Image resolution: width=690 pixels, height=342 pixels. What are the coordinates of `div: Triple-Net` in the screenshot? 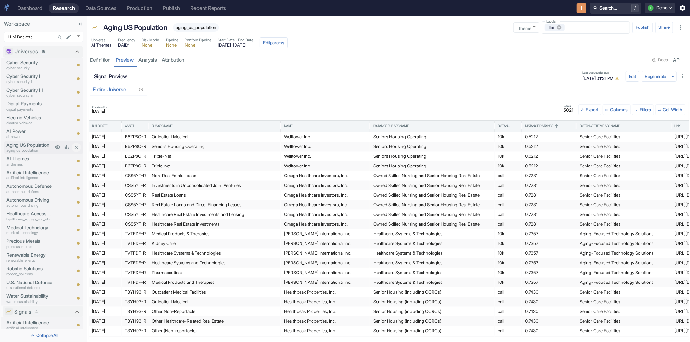 It's located at (214, 156).